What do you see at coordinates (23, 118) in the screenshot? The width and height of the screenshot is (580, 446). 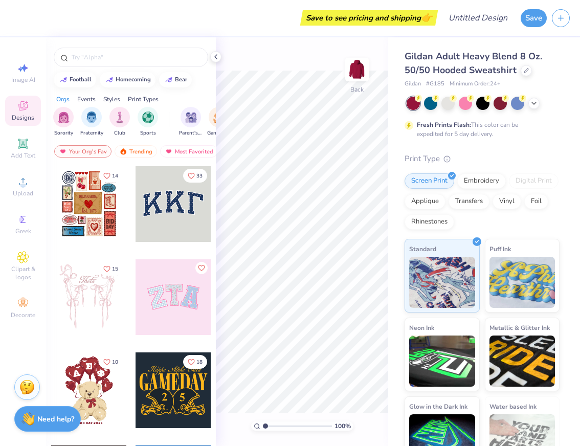 I see `span: Designs` at bounding box center [23, 118].